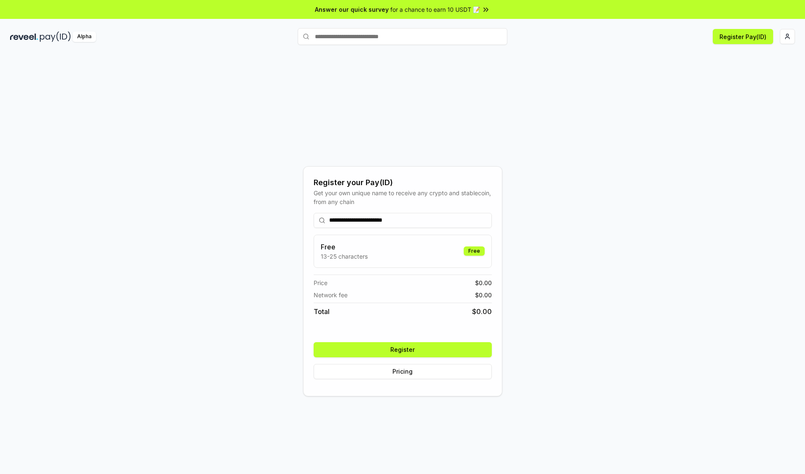 The height and width of the screenshot is (474, 805). I want to click on button: Register, so click(403, 349).